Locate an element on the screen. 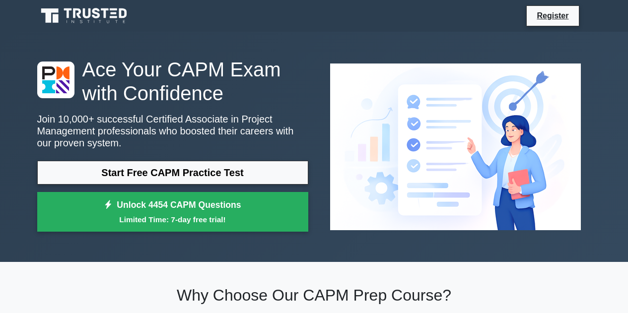 Image resolution: width=628 pixels, height=313 pixels. a: Unlock 4454 CAPM QuestionsLimited Time: 7-day free trial! is located at coordinates (173, 212).